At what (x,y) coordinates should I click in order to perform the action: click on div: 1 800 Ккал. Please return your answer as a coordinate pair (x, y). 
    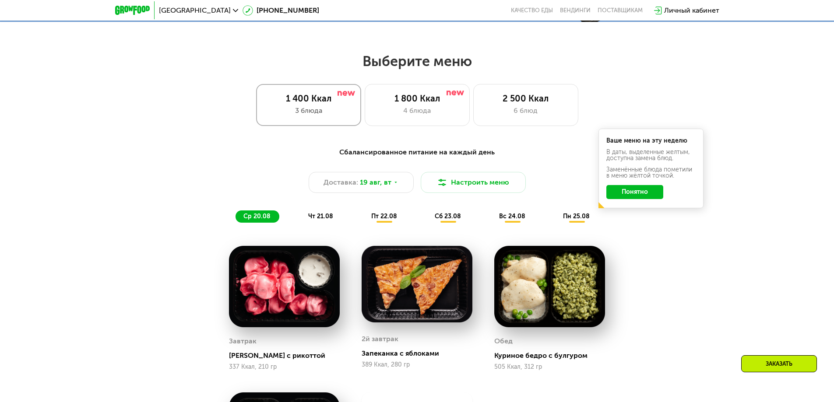
    Looking at the image, I should click on (417, 98).